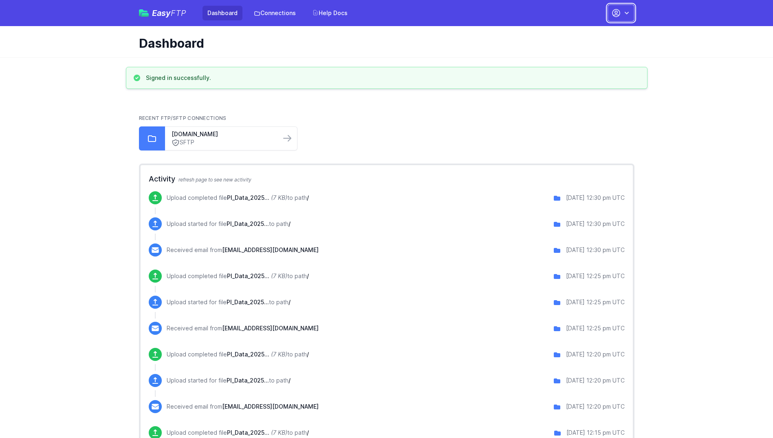  What do you see at coordinates (178, 78) in the screenshot?
I see `h3: Signed in successfully.` at bounding box center [178, 78].